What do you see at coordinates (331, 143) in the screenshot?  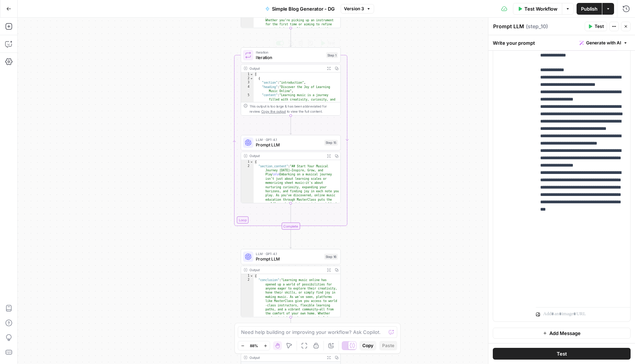 I see `div: Step 15` at bounding box center [331, 143].